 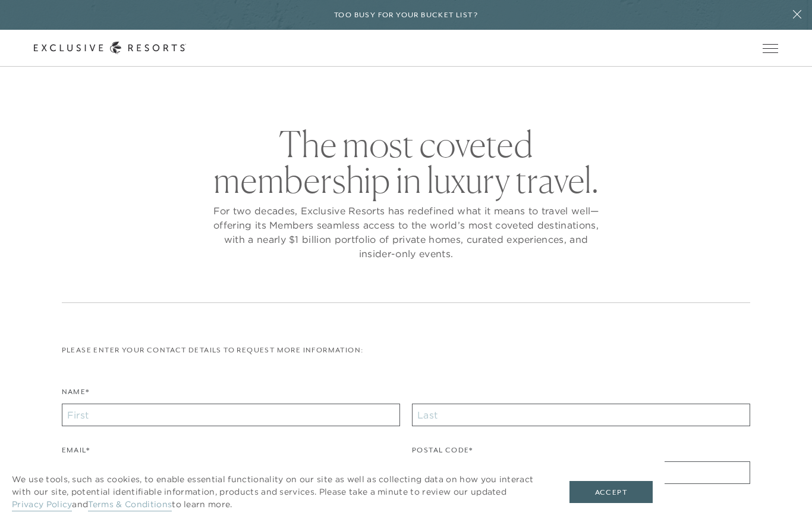 I want to click on p: We use tools, such as cookies, to enable essential functionality on our site as well as collectin..., so click(x=279, y=491).